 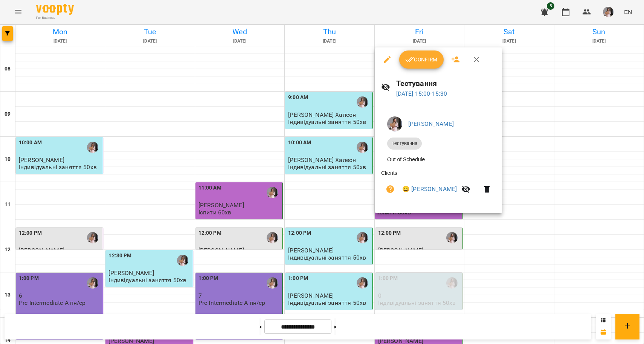 What do you see at coordinates (405, 143) in the screenshot?
I see `span: Тестування` at bounding box center [405, 143].